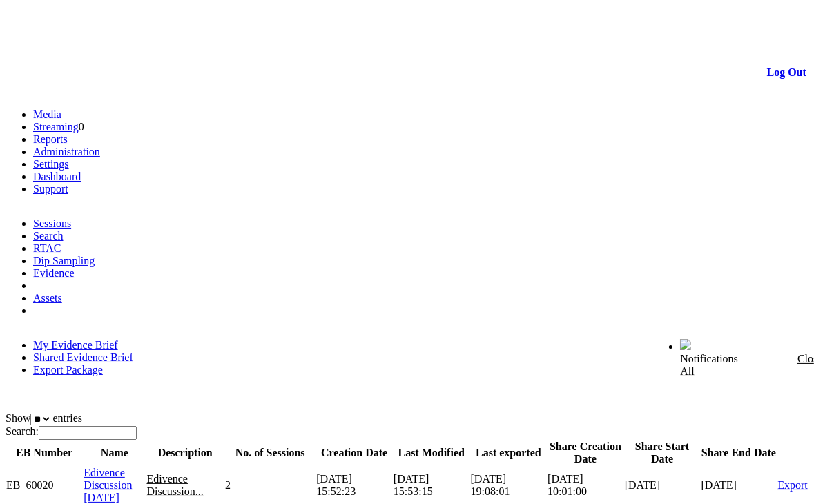 The width and height of the screenshot is (814, 504). What do you see at coordinates (47, 248) in the screenshot?
I see `a: RTAC` at bounding box center [47, 248].